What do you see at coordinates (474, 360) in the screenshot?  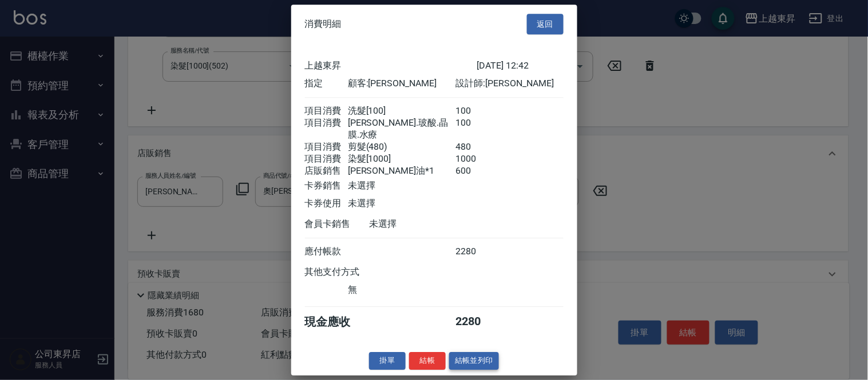 I see `button: 結帳並列印` at bounding box center [474, 360].